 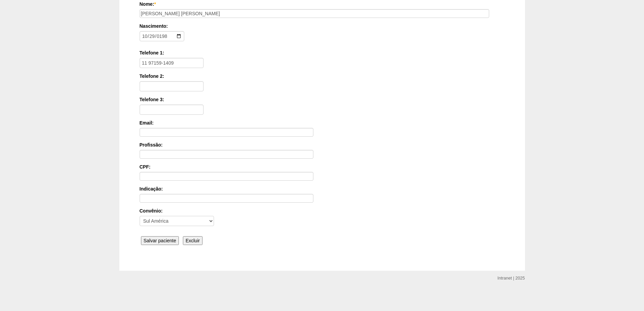 What do you see at coordinates (321, 26) in the screenshot?
I see `label: Nascimento:` at bounding box center [321, 26].